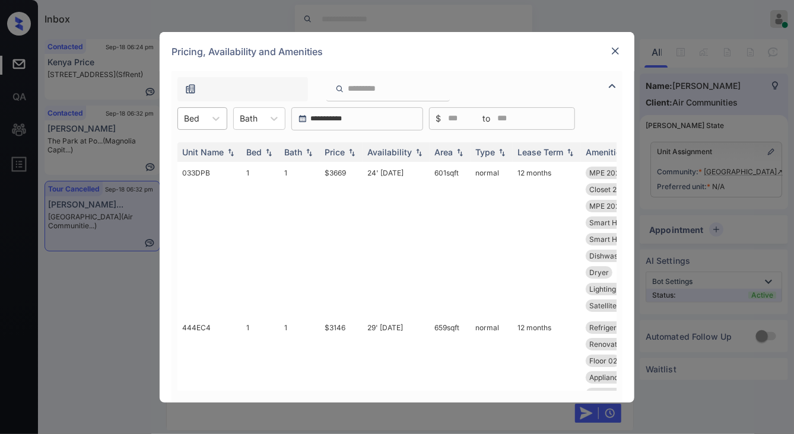 The image size is (794, 434). Describe the element at coordinates (620, 206) in the screenshot. I see `span: MPE 2023 Pool F...` at that location.